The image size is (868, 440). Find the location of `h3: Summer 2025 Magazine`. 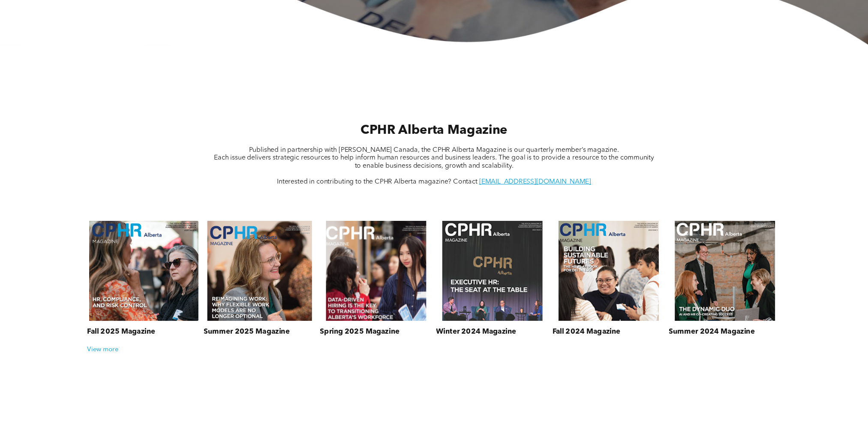

h3: Summer 2025 Magazine is located at coordinates (246, 331).